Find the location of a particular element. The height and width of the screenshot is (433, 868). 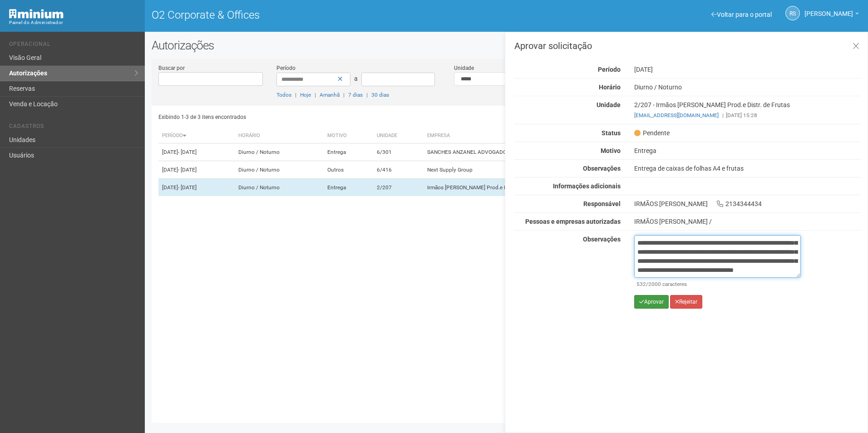

th: Horário is located at coordinates (279, 136).